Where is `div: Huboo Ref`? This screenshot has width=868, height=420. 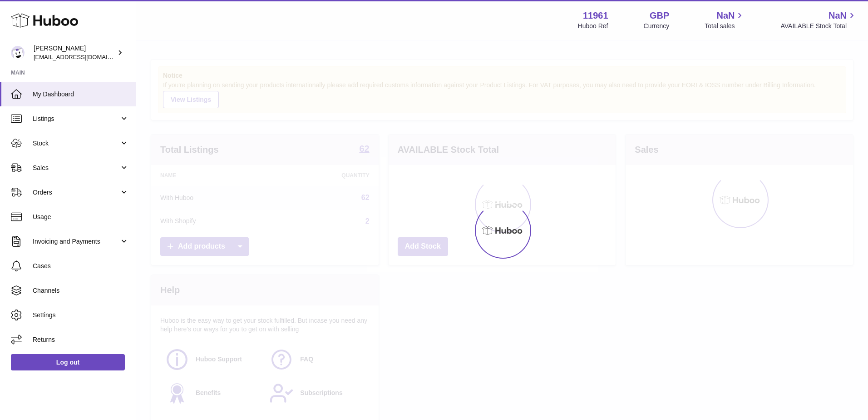 div: Huboo Ref is located at coordinates (593, 26).